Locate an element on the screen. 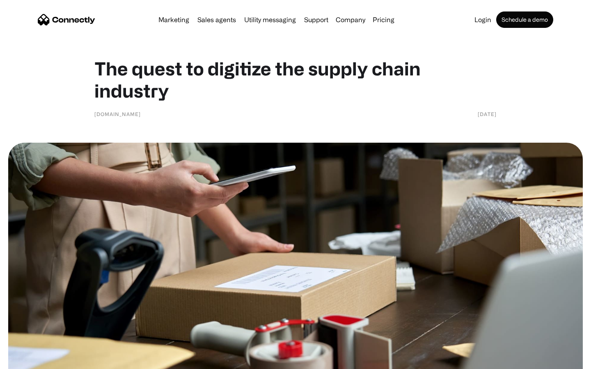  a: Schedule a demo is located at coordinates (524, 20).